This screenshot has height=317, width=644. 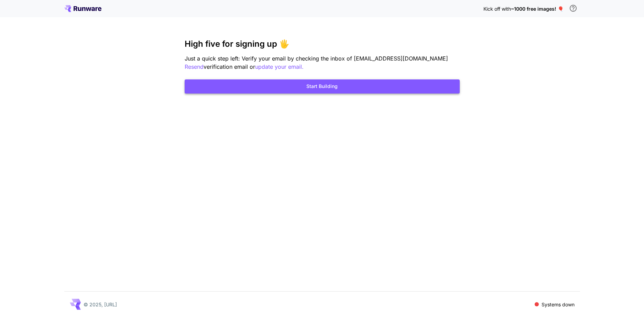 I want to click on button: update your email., so click(x=279, y=67).